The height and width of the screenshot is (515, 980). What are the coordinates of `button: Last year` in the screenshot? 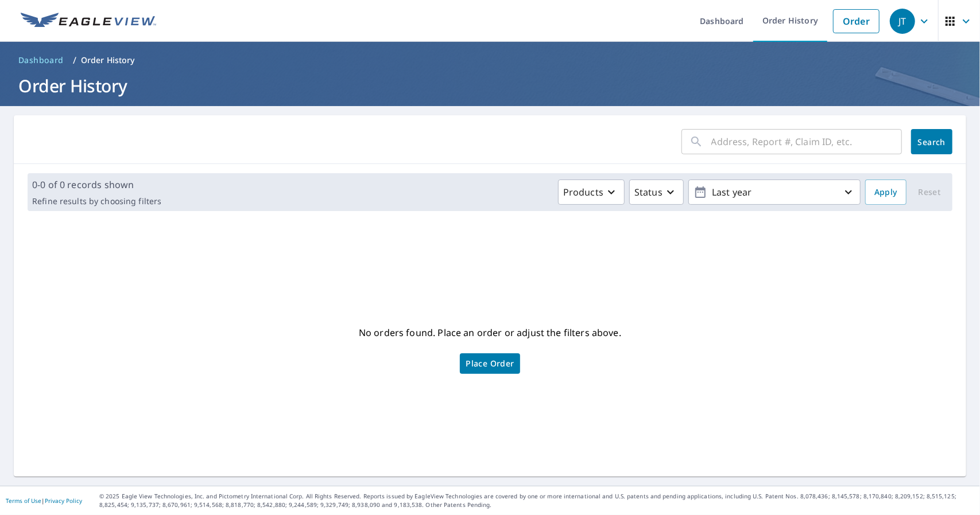 It's located at (774, 192).